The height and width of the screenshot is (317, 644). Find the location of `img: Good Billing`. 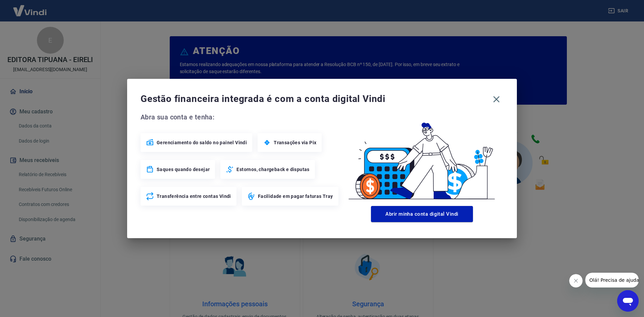

img: Good Billing is located at coordinates (422, 157).